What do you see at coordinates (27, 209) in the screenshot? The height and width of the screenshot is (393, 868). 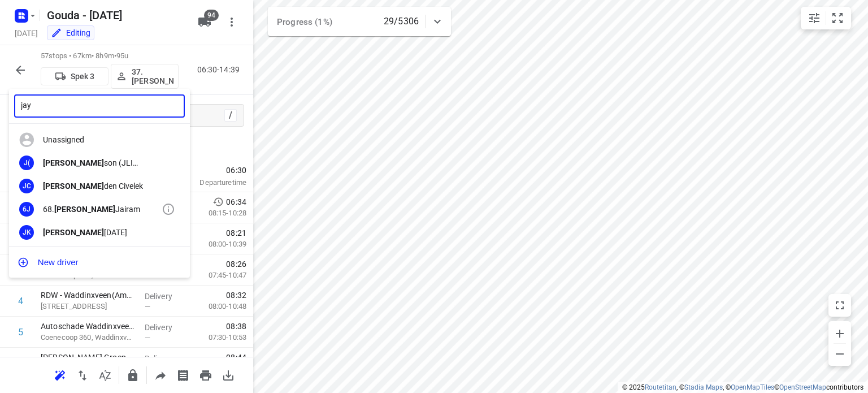 I see `div: 6J` at bounding box center [27, 209].